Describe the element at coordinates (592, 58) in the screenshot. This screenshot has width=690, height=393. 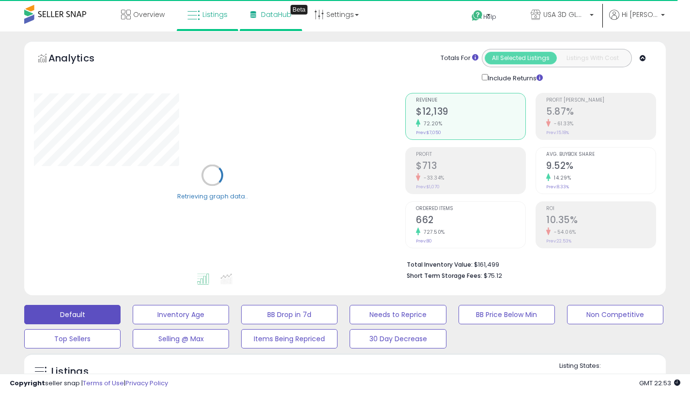
I see `button: Listings With Cost` at that location.